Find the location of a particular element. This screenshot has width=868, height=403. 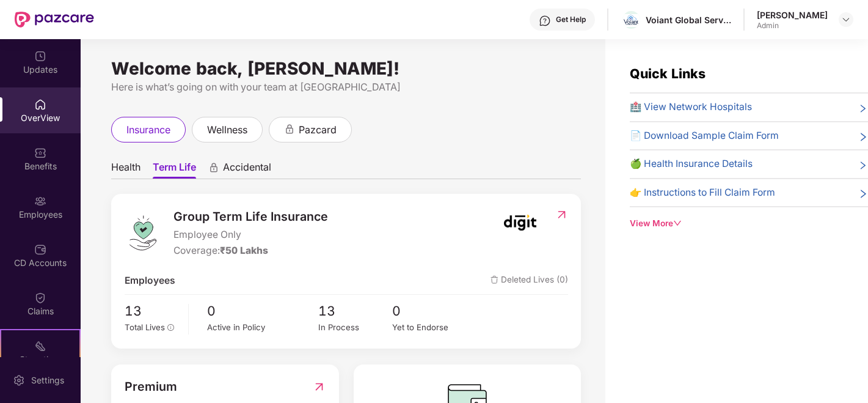

div: Admin is located at coordinates (793, 26).